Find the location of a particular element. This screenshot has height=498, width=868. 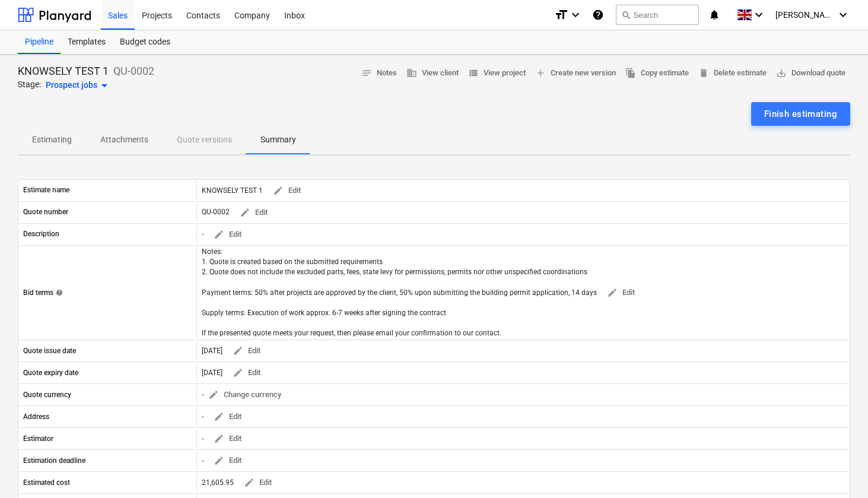

p: Estimator is located at coordinates (38, 438).